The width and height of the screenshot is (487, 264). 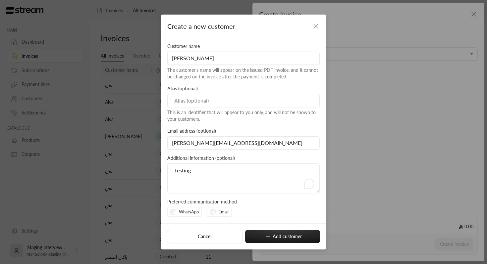 What do you see at coordinates (183, 89) in the screenshot?
I see `label: Alias (optional)` at bounding box center [183, 89].